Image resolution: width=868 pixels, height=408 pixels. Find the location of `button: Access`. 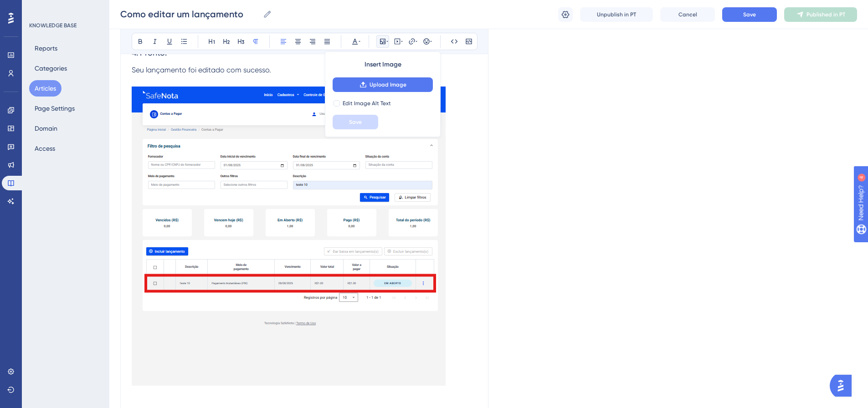

button: Access is located at coordinates (44, 149).